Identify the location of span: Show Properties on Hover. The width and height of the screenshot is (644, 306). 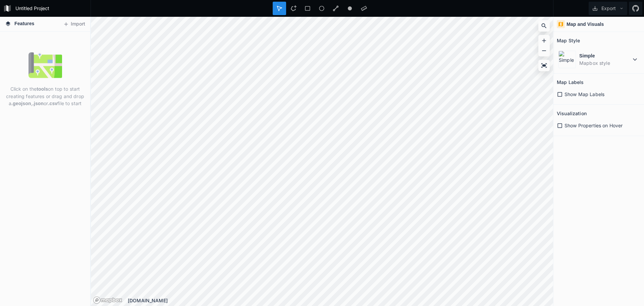
(593, 125).